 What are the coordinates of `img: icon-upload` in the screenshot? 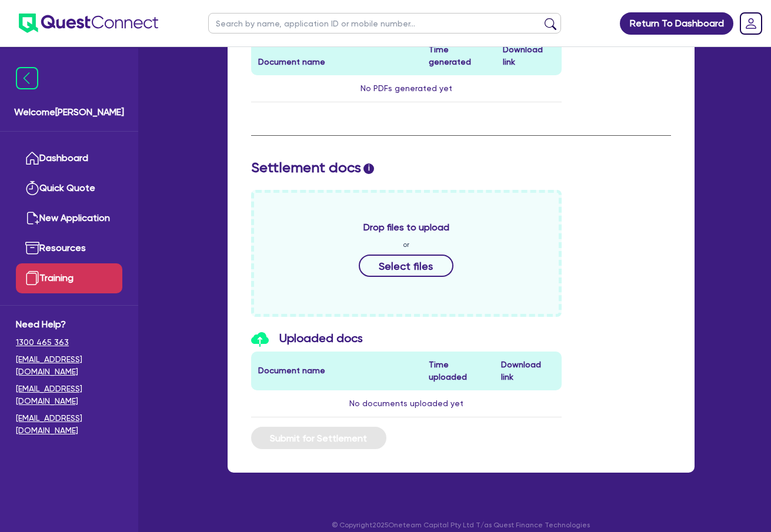 It's located at (260, 339).